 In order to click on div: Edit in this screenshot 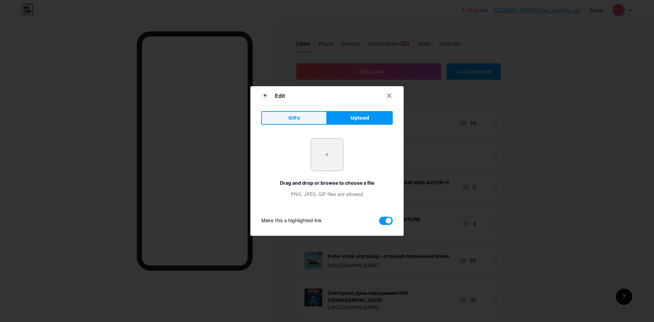, I will do `click(280, 96)`.